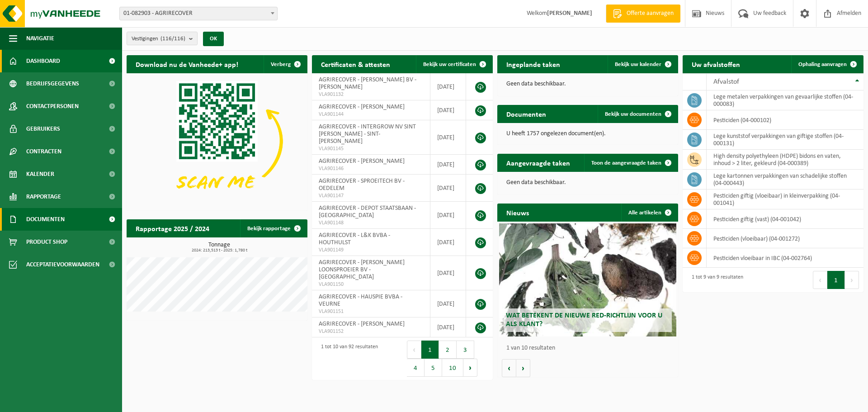 The width and height of the screenshot is (868, 412). Describe the element at coordinates (172, 228) in the screenshot. I see `h2: Rapportage 2025 / 2024` at that location.